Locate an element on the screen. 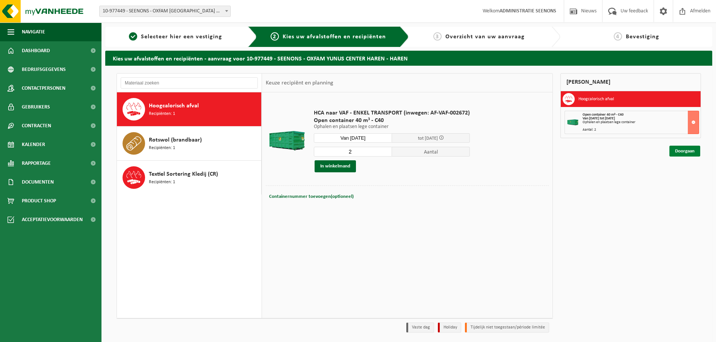 The width and height of the screenshot is (716, 342). button: Rotswol (brandbaar) Recipiënten: 1 is located at coordinates (189, 144).